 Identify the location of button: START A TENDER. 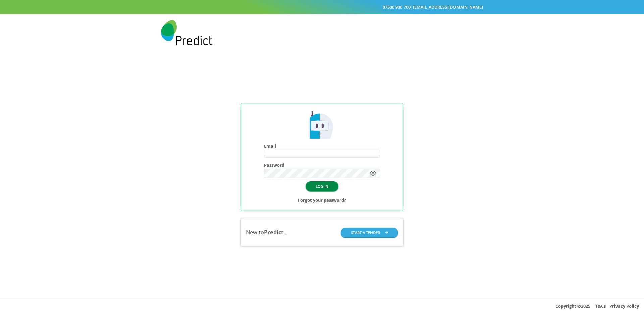
(369, 232).